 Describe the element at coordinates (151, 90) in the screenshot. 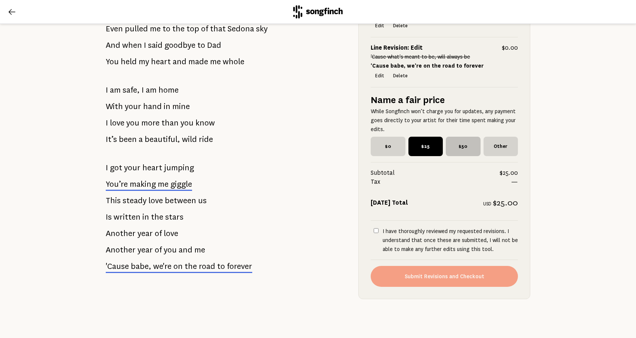

I see `span: am` at that location.